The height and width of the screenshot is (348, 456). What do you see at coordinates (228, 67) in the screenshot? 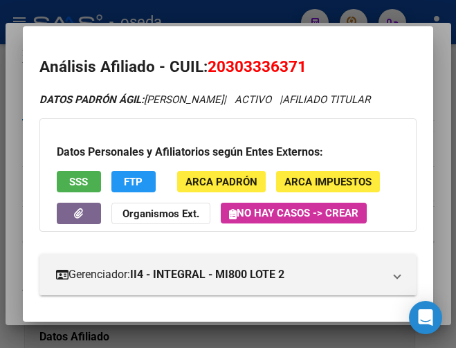
I see `h2: Análisis Afiliado - CUIL:` at bounding box center [228, 67].